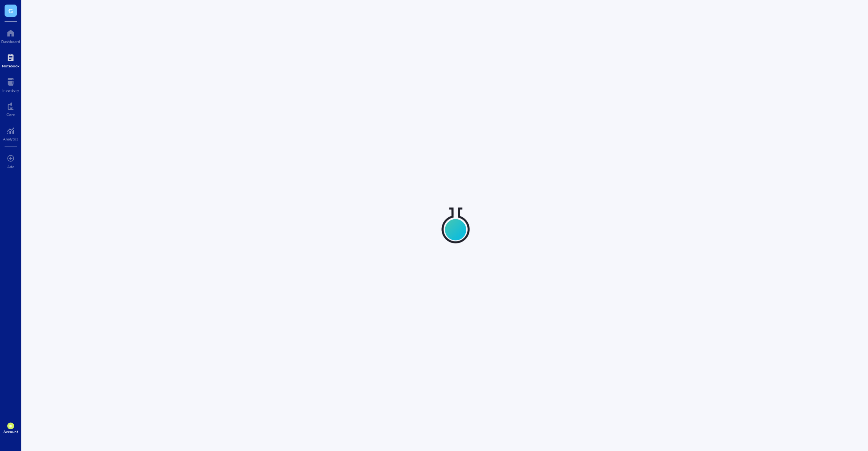 The height and width of the screenshot is (451, 868). Describe the element at coordinates (11, 66) in the screenshot. I see `div: Notebook` at that location.